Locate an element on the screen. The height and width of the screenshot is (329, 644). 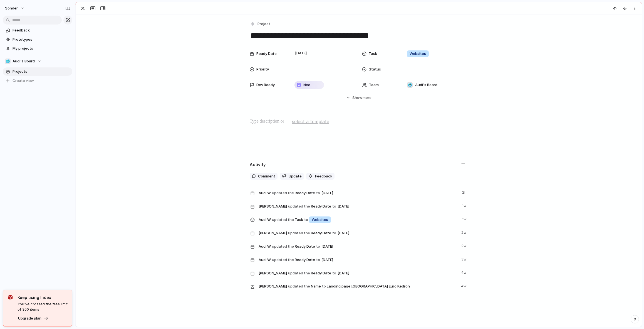
button: 🥶Audi's Board is located at coordinates (38, 61).